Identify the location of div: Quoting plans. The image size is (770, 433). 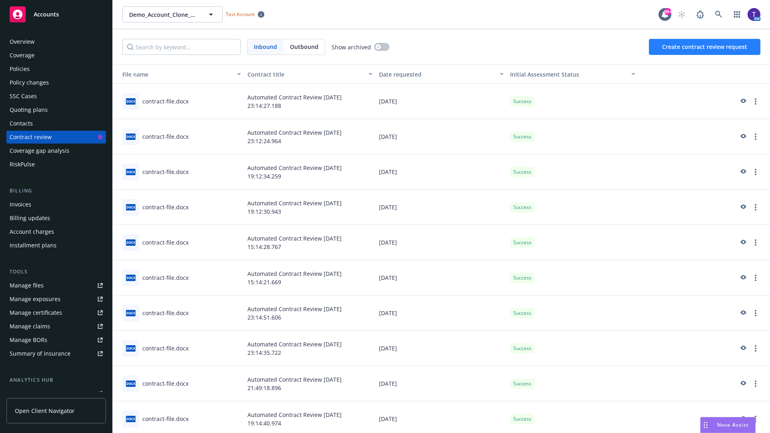
(28, 110).